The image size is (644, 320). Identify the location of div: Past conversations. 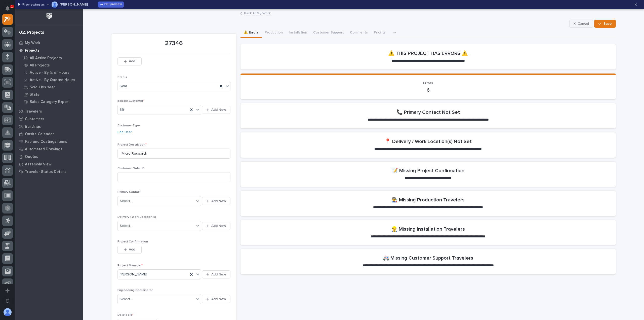
(19, 97).